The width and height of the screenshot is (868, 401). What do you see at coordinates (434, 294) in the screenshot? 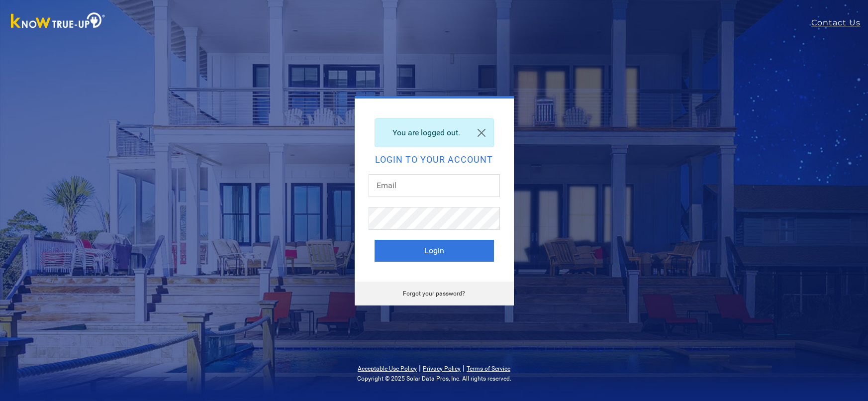
I see `a: Forgot your password?` at bounding box center [434, 294].